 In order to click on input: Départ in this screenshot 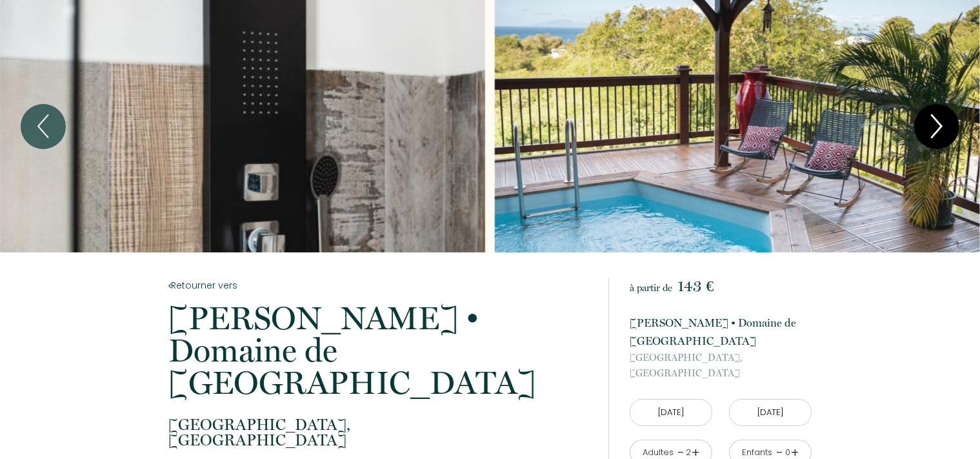, I will do `click(770, 412)`.